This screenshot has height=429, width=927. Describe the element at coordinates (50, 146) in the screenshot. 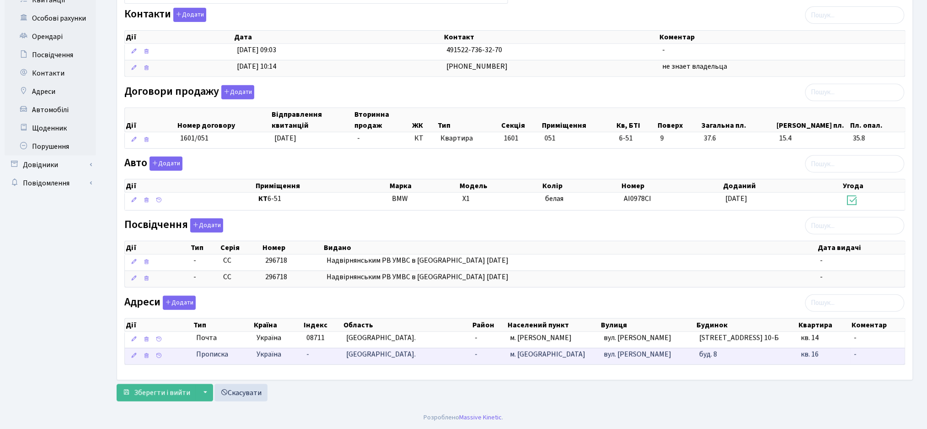

I see `a: Порушення` at that location.